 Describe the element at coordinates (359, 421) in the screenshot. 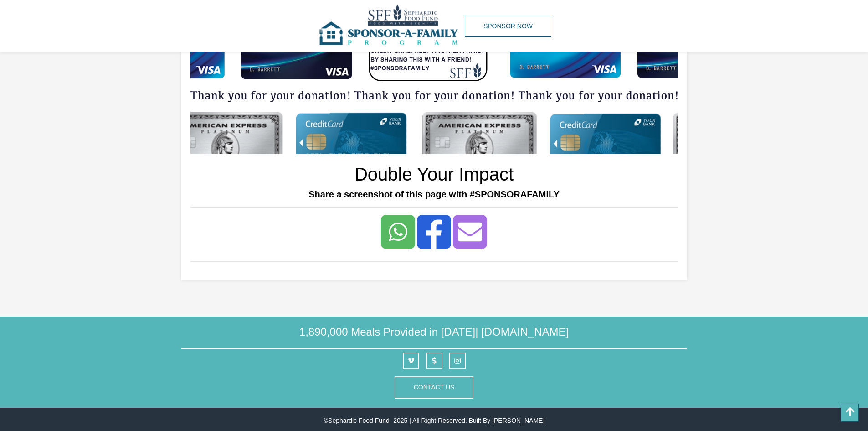

I see `a: Sephardic Food Fund` at that location.